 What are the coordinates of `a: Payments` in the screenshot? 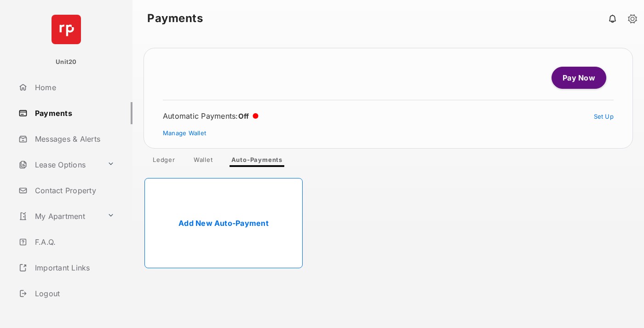 It's located at (74, 113).